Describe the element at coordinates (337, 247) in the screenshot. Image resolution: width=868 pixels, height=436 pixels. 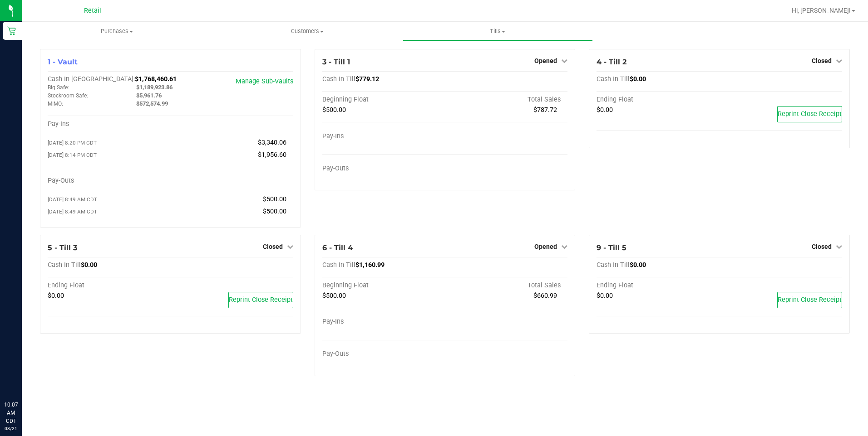
I see `span: 6 - Till 4` at that location.